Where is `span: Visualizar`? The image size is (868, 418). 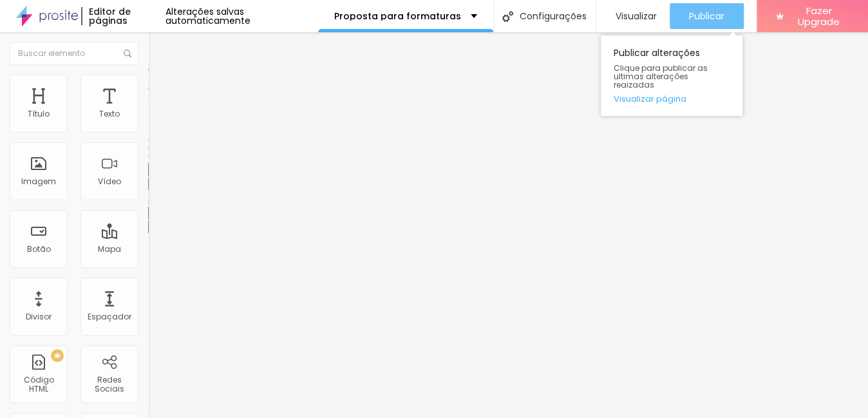 span: Visualizar is located at coordinates (637, 16).